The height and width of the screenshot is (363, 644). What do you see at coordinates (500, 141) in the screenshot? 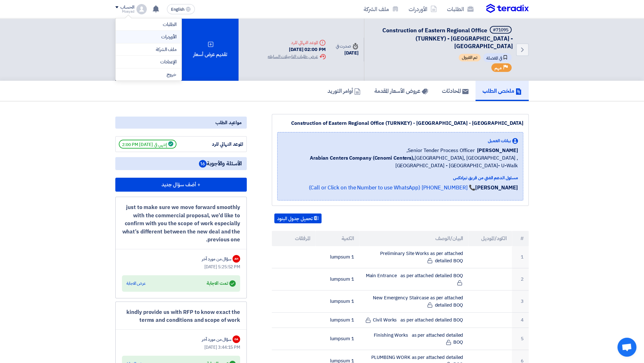
I see `span: بيانات العميل` at bounding box center [500, 141].